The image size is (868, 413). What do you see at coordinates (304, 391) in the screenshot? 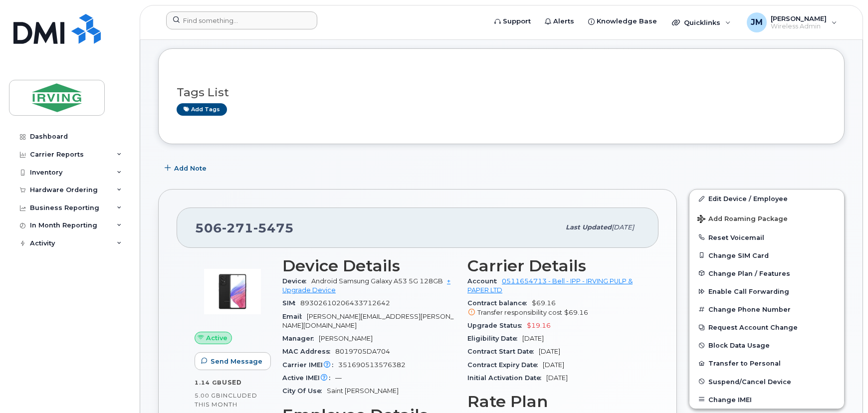
I see `span: City Of Use` at bounding box center [304, 391].